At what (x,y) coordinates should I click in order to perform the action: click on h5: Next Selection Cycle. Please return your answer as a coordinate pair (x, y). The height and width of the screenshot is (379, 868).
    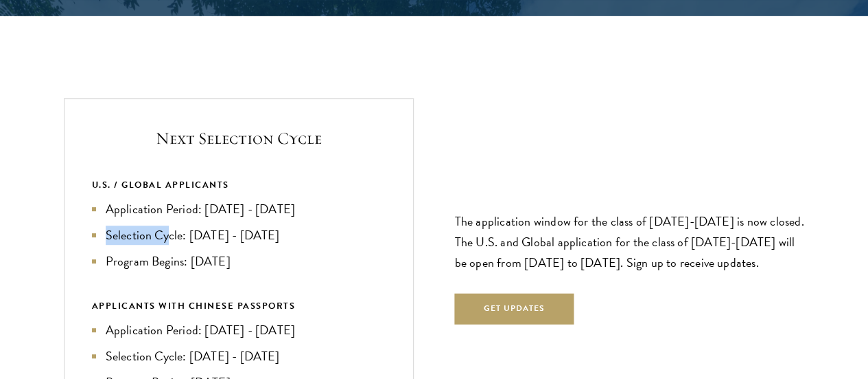
    Looking at the image, I should click on (239, 138).